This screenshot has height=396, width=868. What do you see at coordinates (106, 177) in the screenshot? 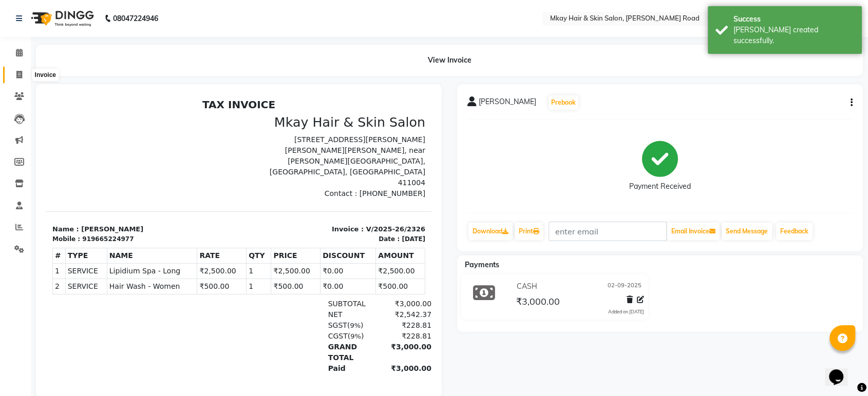
I see `span: Lipidium Spa - Long` at bounding box center [106, 177].